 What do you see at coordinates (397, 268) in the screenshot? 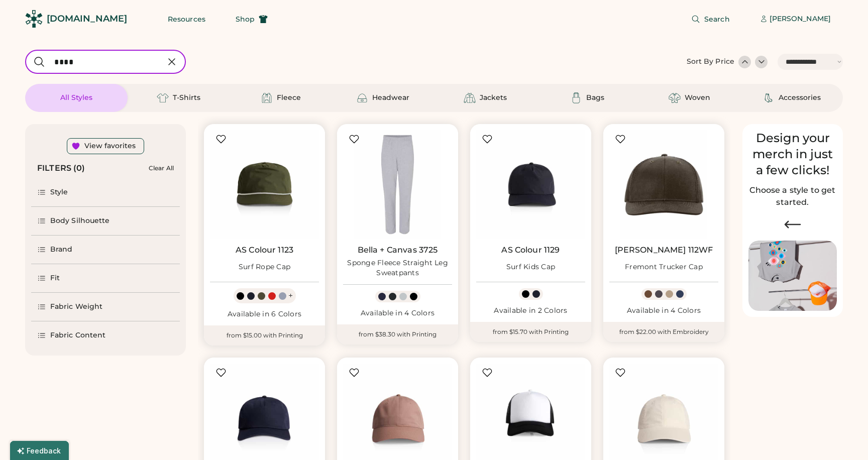
I see `div: Sponge Fleece Straight Leg Sweatpants` at bounding box center [397, 268].